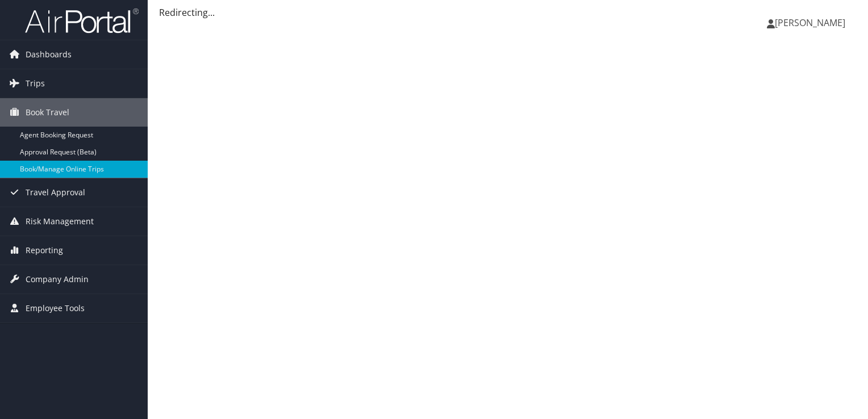 Image resolution: width=868 pixels, height=419 pixels. What do you see at coordinates (44, 250) in the screenshot?
I see `span: Reporting` at bounding box center [44, 250].